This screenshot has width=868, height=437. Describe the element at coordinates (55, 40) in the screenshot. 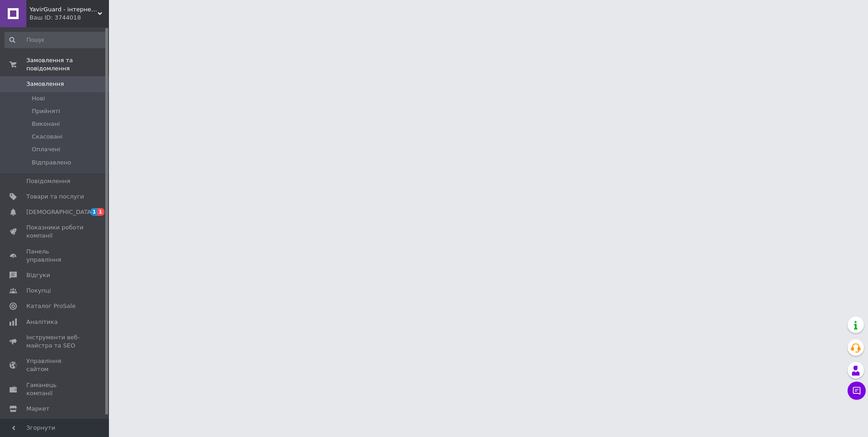

I see `input: Пошук` at that location.